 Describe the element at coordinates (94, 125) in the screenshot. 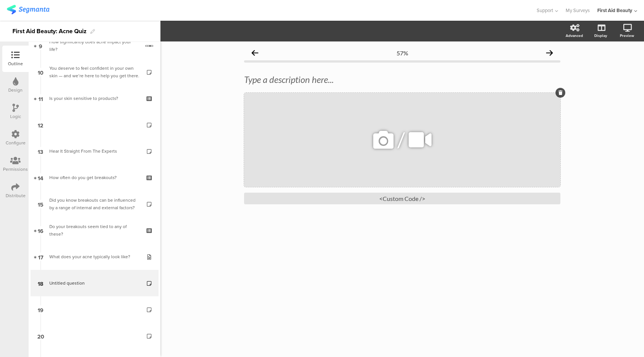

I see `a: 12` at that location.